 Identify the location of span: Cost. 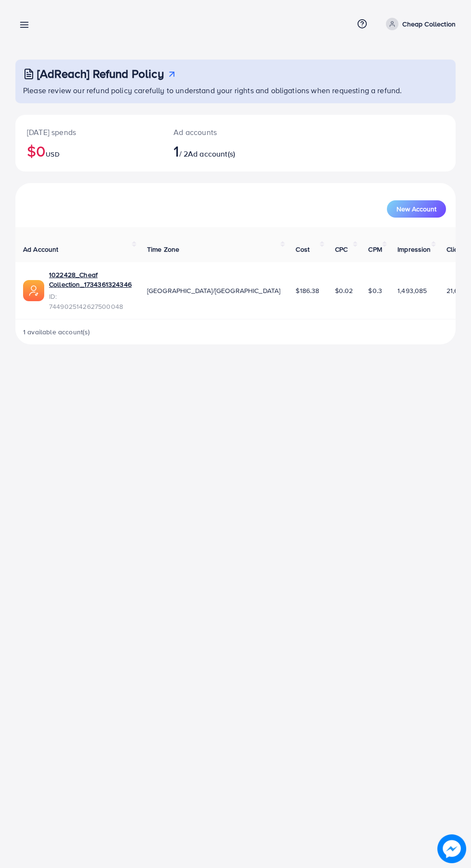
(302, 249).